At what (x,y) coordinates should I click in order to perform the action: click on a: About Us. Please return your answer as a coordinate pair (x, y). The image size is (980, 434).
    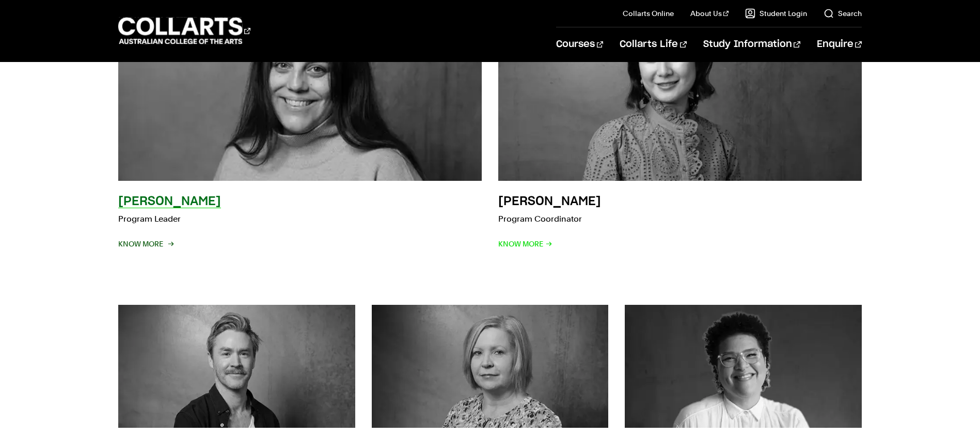
    Looking at the image, I should click on (709, 14).